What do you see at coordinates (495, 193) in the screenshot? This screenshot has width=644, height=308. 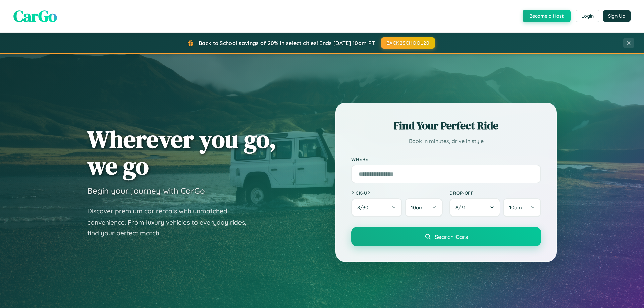 I see `label: Drop-off` at bounding box center [495, 193].